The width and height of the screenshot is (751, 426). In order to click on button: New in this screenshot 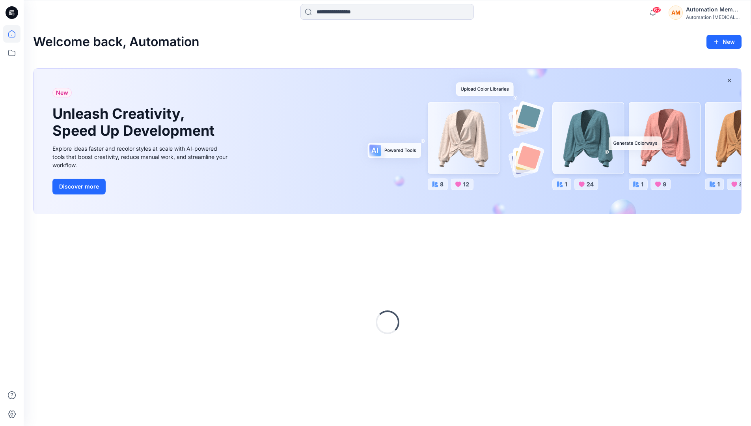, I will do `click(723, 42)`.